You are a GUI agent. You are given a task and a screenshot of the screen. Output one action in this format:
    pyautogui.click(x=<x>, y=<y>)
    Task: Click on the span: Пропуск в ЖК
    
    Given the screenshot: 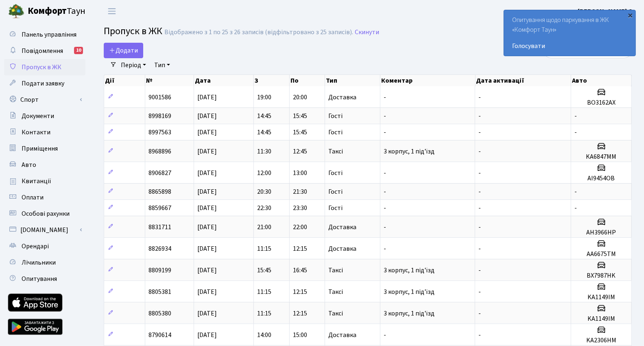 What is the action you would take?
    pyautogui.click(x=42, y=67)
    